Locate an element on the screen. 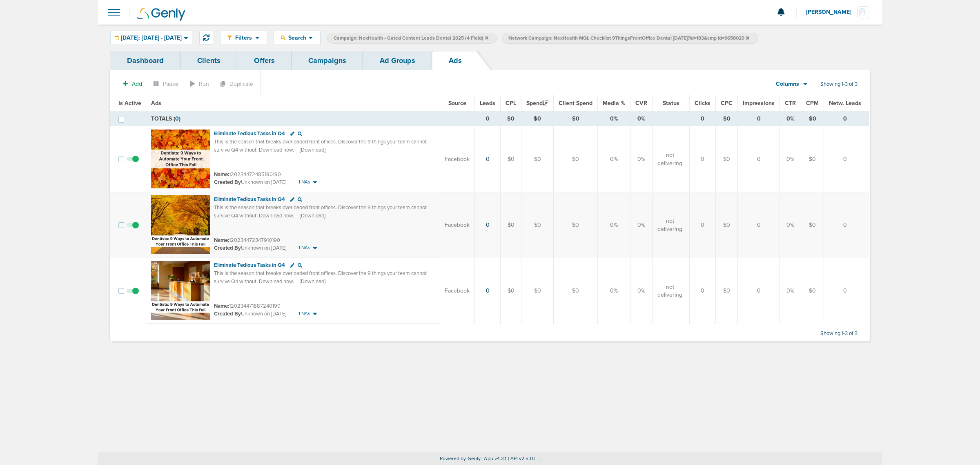 The height and width of the screenshot is (465, 980). img: Genly is located at coordinates (161, 14).